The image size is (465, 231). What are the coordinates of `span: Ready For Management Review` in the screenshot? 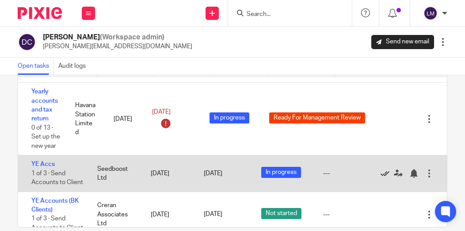 It's located at (317, 118).